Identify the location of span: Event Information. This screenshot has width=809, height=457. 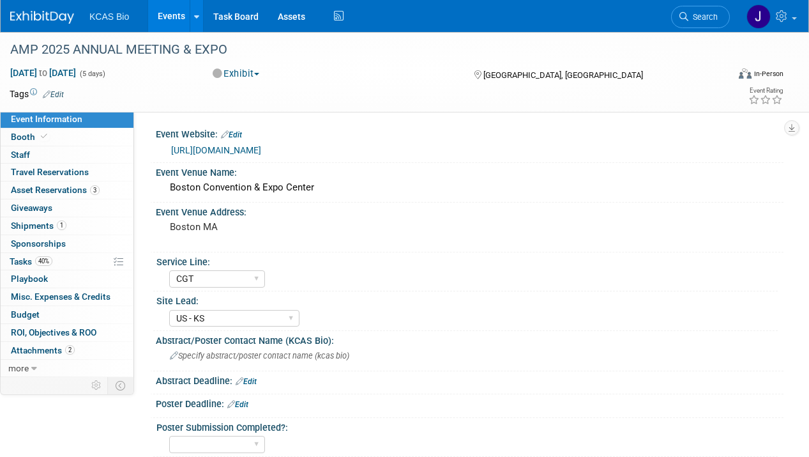
(47, 119).